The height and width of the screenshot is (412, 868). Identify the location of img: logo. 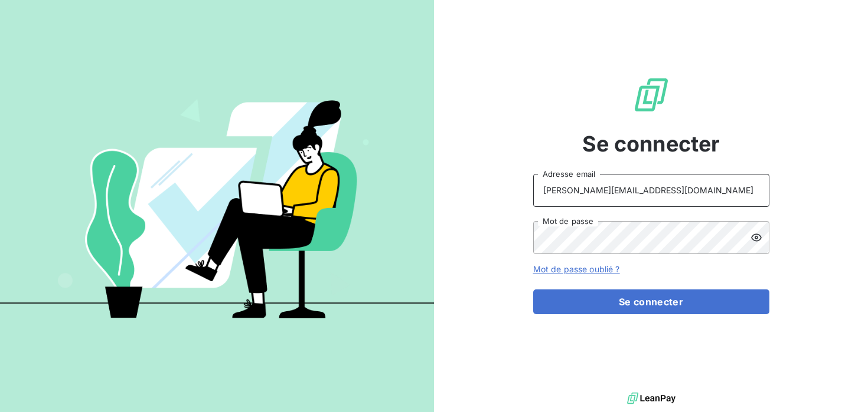
(651, 398).